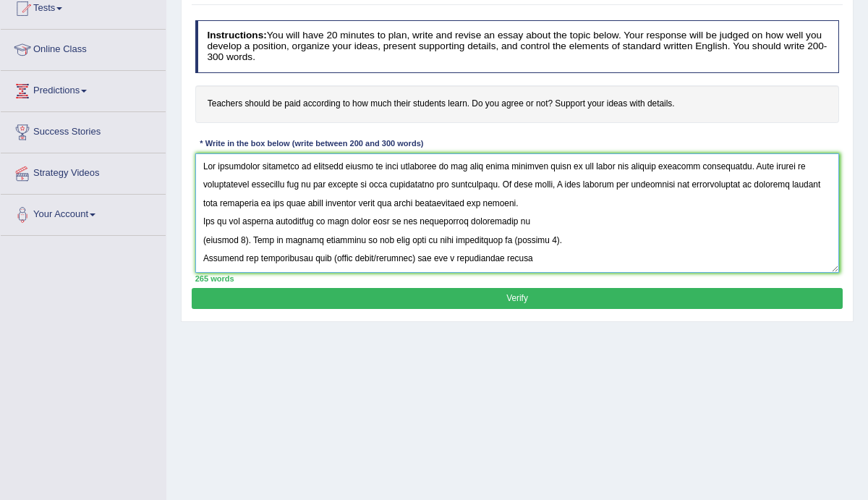 The image size is (868, 500). Describe the element at coordinates (517, 278) in the screenshot. I see `div: 265 words` at that location.